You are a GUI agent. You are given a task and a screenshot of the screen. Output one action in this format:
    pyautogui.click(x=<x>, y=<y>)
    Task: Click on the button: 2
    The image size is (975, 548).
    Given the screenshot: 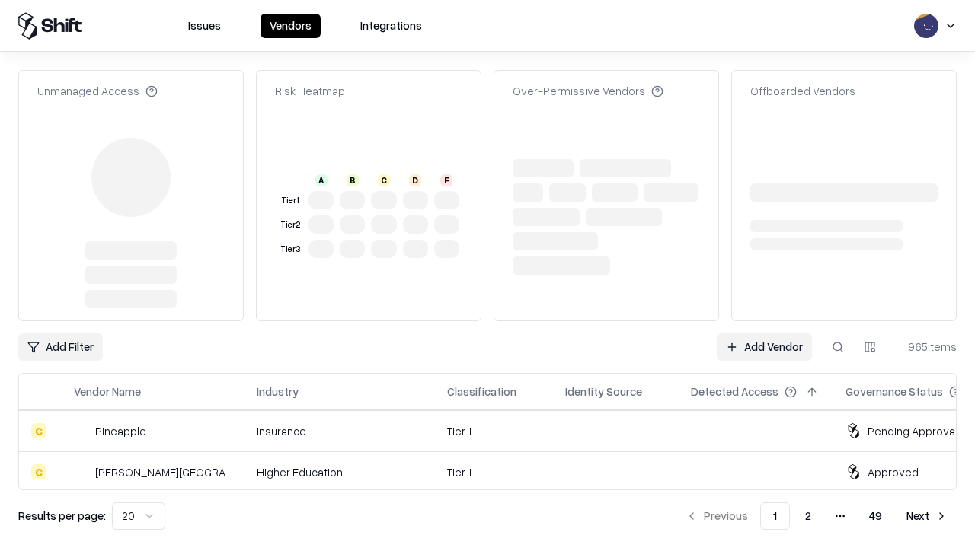 What is the action you would take?
    pyautogui.click(x=808, y=516)
    